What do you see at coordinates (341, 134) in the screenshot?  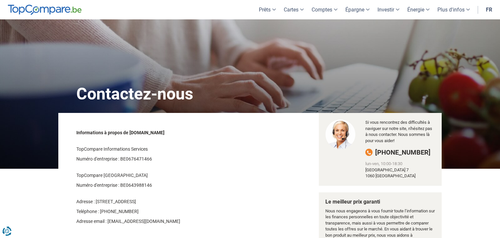 I see `img: We are happy to speak to you` at bounding box center [341, 134].